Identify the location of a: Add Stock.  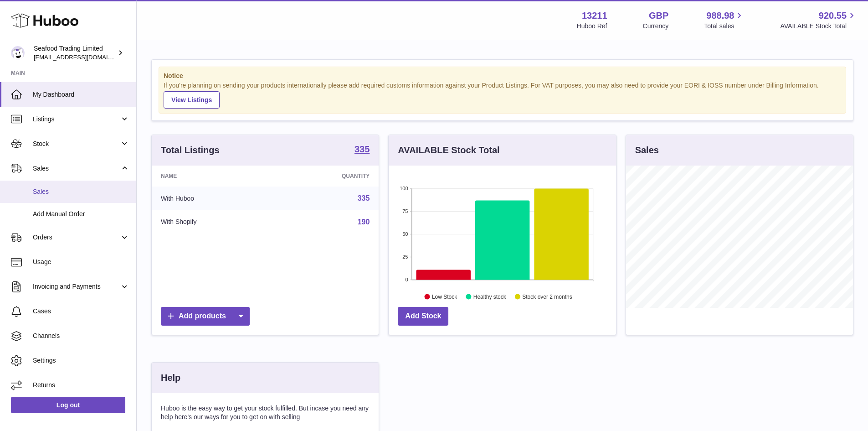
(423, 316).